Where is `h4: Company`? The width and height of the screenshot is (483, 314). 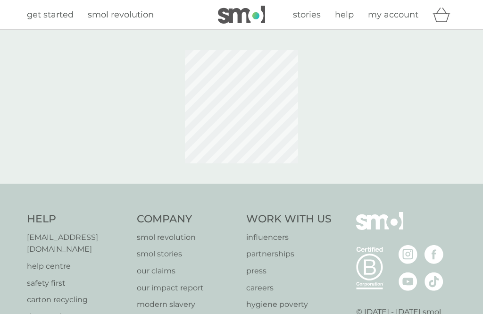
h4: Company is located at coordinates (187, 219).